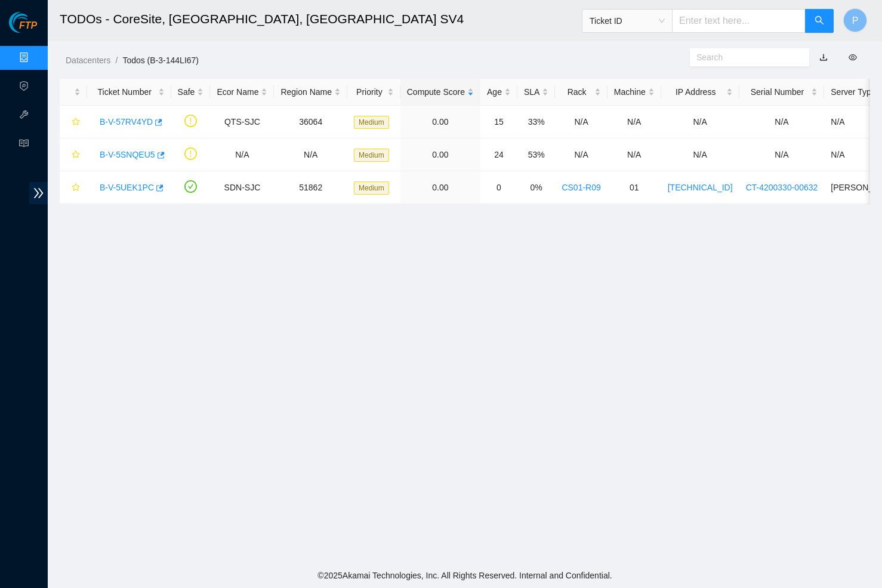 Image resolution: width=882 pixels, height=588 pixels. I want to click on img: Akamai Technologies, so click(35, 22).